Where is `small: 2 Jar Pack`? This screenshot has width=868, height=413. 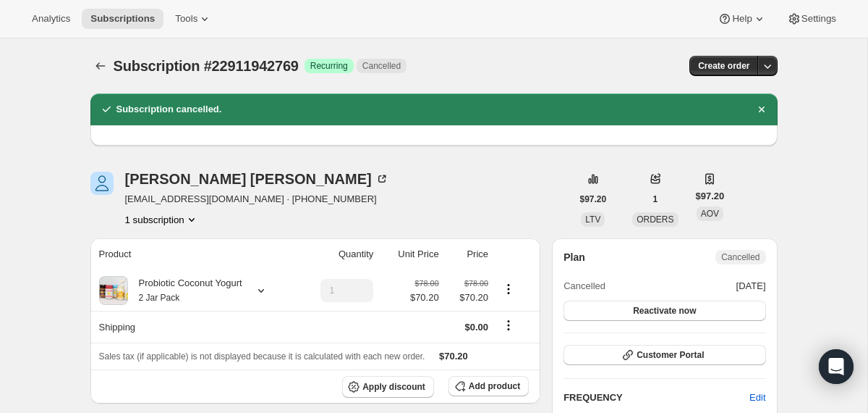 small: 2 Jar Pack is located at coordinates (160, 298).